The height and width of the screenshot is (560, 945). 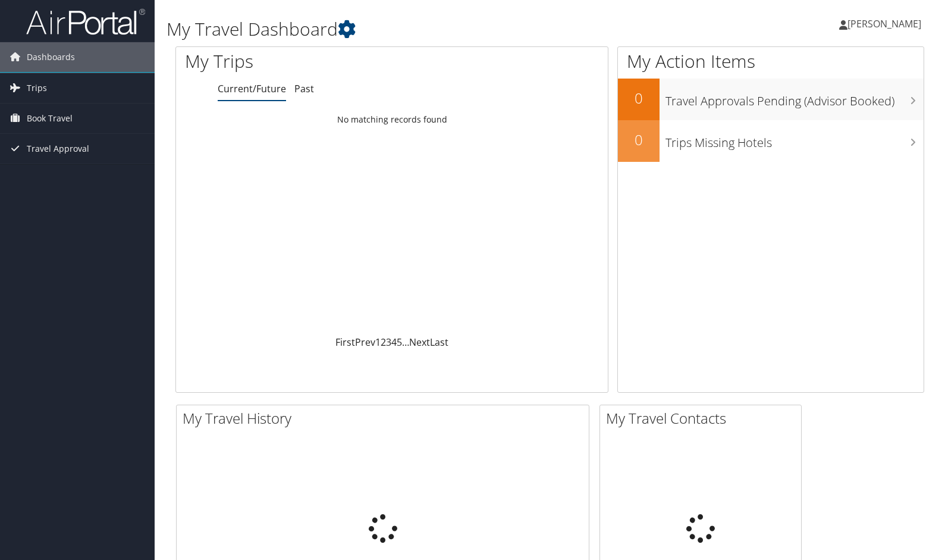 I want to click on a: Last, so click(x=439, y=341).